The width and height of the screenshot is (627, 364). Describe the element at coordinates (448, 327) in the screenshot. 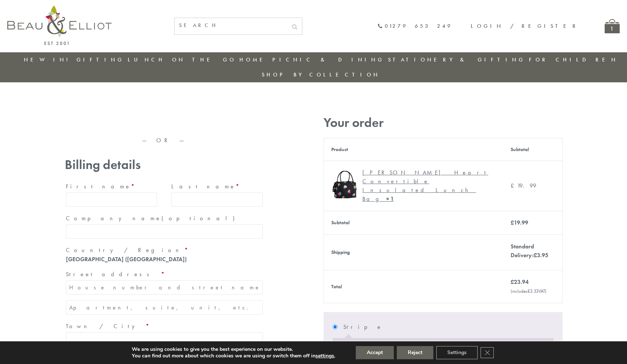

I see `label: Stripe` at that location.